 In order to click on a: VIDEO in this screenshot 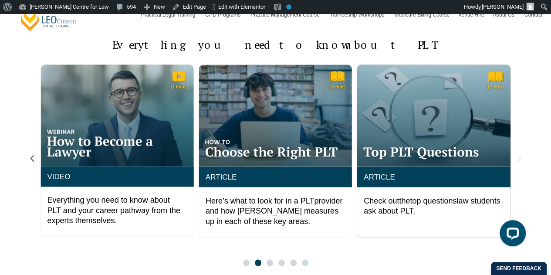, I will do `click(58, 176)`.